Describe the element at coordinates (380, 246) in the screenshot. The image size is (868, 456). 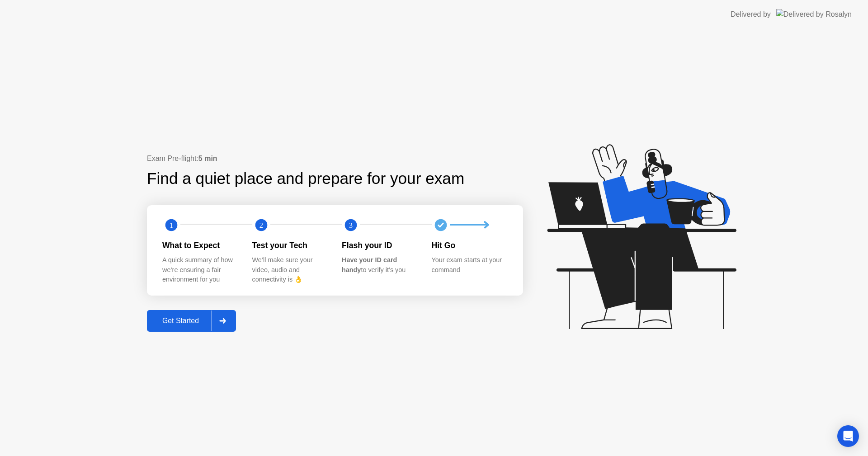
I see `div: Flash your ID` at that location.